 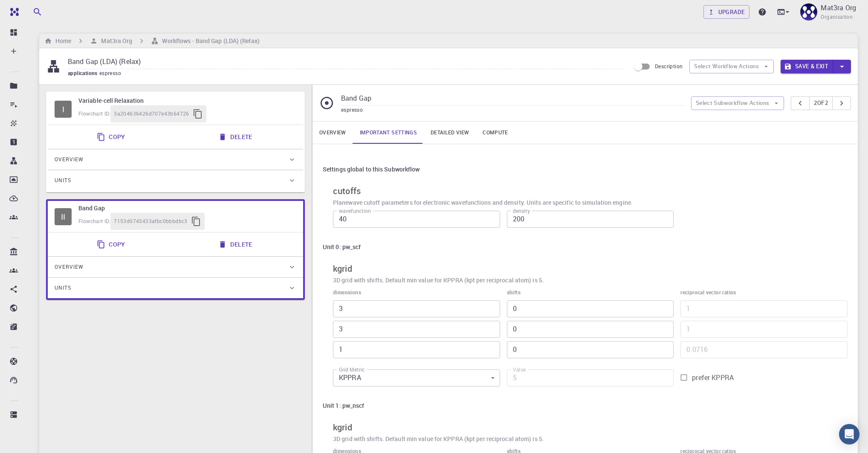 I want to click on nav: breadcrumb, so click(x=152, y=41).